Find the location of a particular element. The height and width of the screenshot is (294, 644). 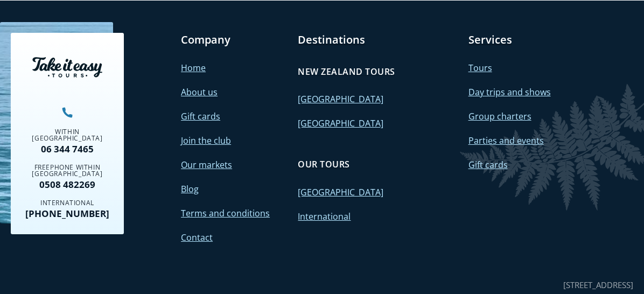

a: 06 344 7465 is located at coordinates (68, 149).